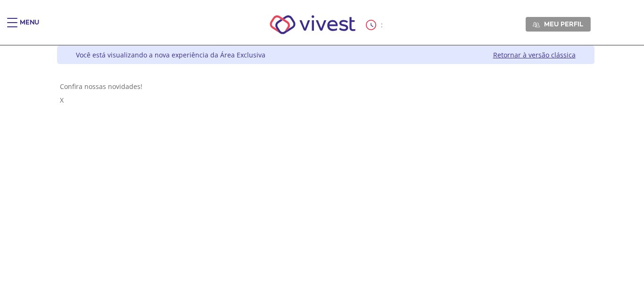 The image size is (644, 282). What do you see at coordinates (563, 24) in the screenshot?
I see `span: Meu perfil` at bounding box center [563, 24].